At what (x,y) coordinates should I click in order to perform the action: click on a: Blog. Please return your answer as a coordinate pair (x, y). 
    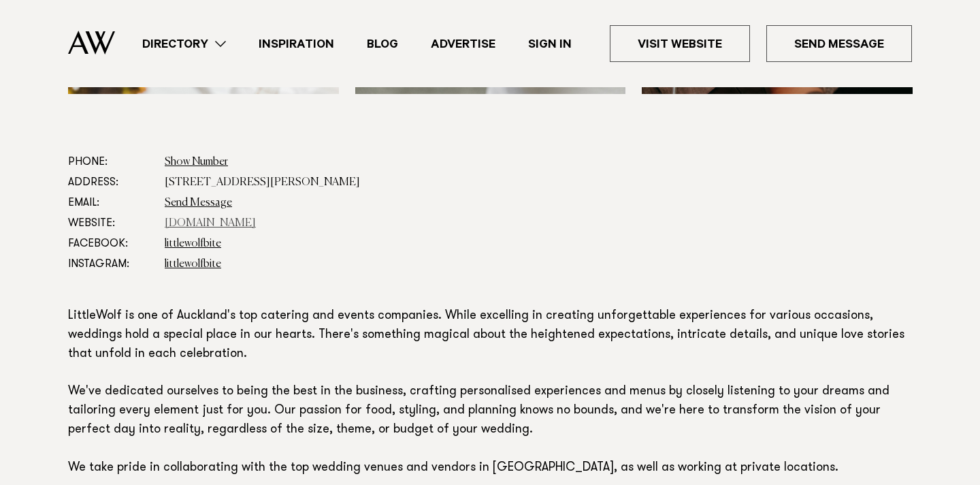
    Looking at the image, I should click on (383, 44).